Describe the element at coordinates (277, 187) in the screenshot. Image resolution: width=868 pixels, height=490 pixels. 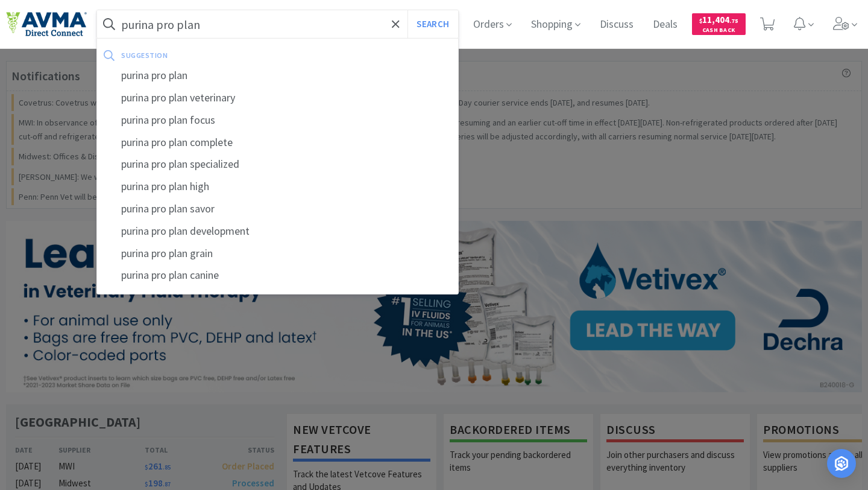
I see `div: purina pro plan high` at that location.